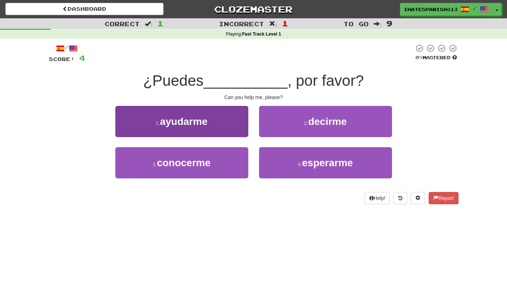 This screenshot has height=285, width=507. Describe the element at coordinates (377, 198) in the screenshot. I see `button: Help!` at that location.